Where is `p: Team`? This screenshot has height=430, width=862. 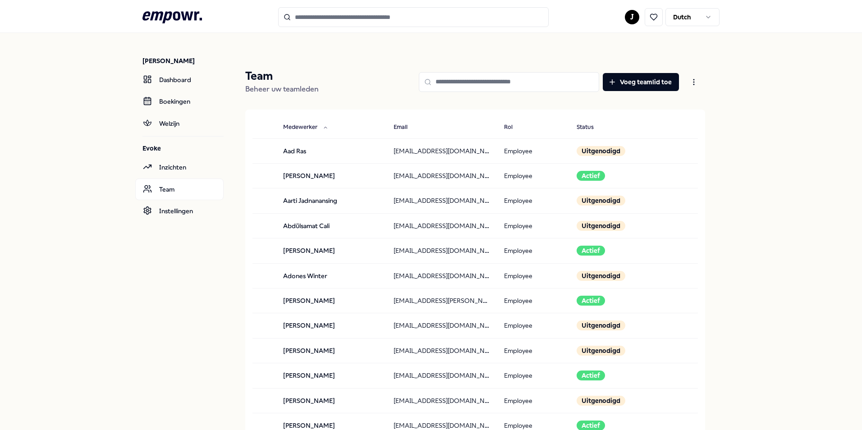
p: Team is located at coordinates (282, 76).